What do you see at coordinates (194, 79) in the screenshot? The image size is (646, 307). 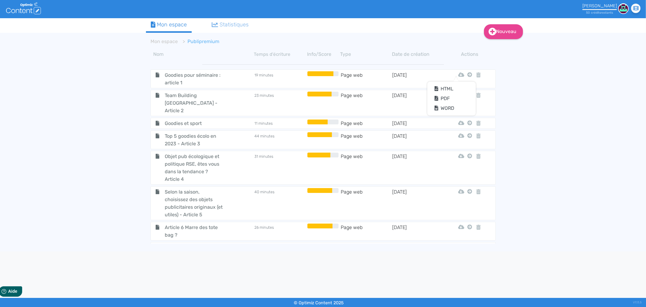 I see `span: Goodies pour séminaire : article 1` at bounding box center [194, 79].